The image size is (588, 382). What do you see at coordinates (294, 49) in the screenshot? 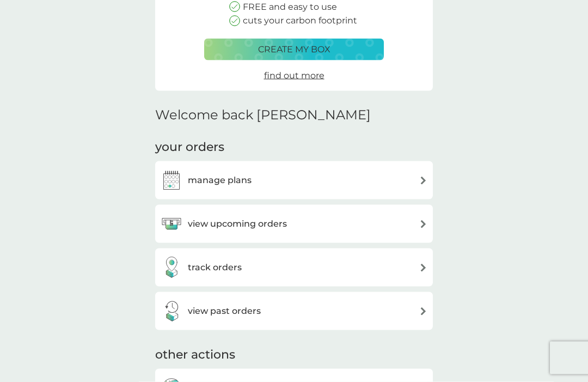
I see `p: create my box` at bounding box center [294, 49].